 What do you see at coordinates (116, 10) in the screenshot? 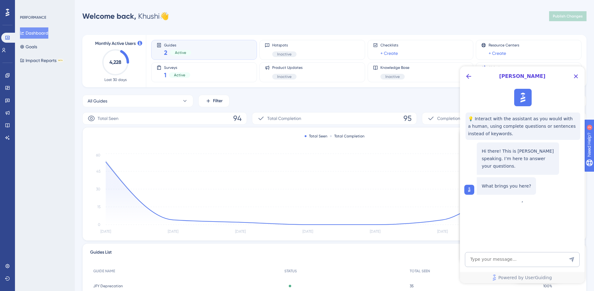
I see `button: Close Button` at bounding box center [116, 10].